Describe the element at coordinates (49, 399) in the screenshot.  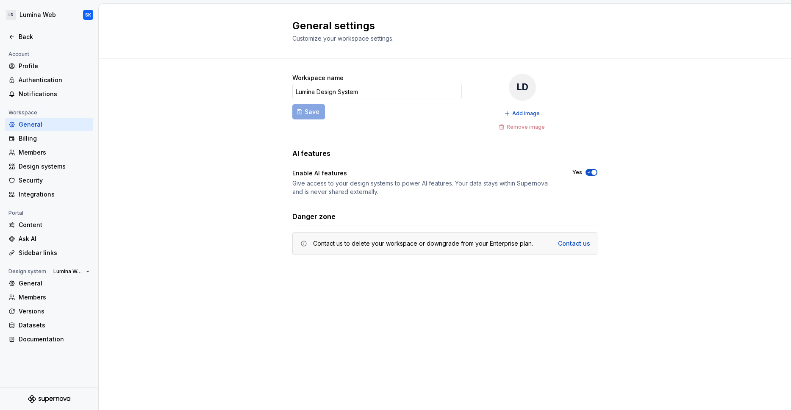
I see `a: Supernova Logo` at that location.